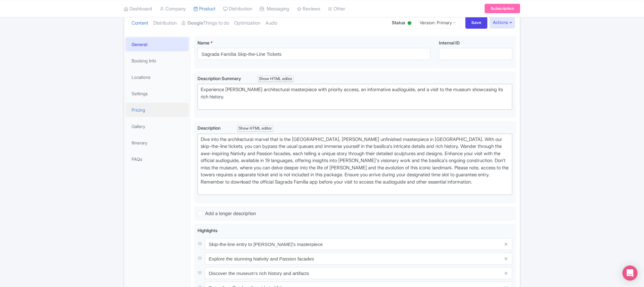 This screenshot has width=644, height=287. I want to click on span: Highlights, so click(207, 230).